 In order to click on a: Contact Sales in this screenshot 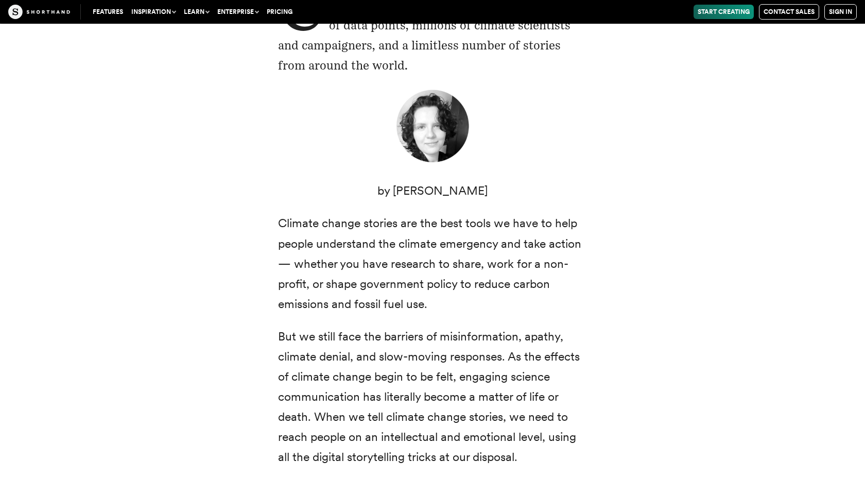, I will do `click(789, 12)`.